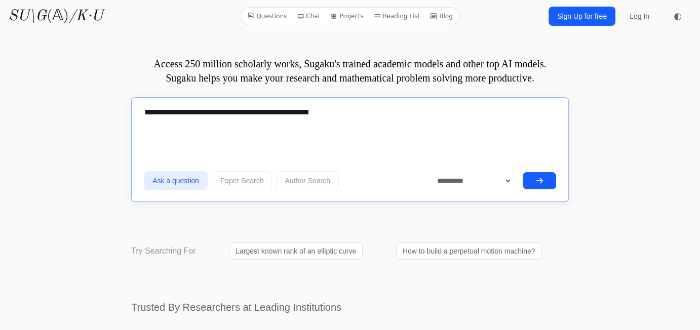  What do you see at coordinates (267, 16) in the screenshot?
I see `a: Questions` at bounding box center [267, 16].